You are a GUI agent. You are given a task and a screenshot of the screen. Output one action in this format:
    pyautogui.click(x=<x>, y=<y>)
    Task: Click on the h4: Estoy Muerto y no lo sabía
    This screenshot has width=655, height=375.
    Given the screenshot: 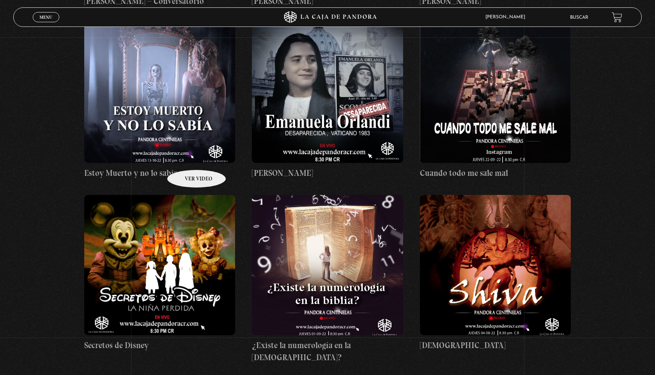 What is the action you would take?
    pyautogui.click(x=159, y=173)
    